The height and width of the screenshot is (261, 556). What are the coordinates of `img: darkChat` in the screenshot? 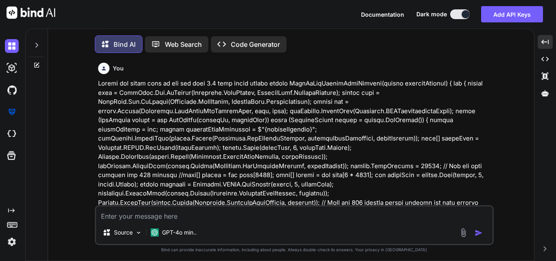 It's located at (12, 46).